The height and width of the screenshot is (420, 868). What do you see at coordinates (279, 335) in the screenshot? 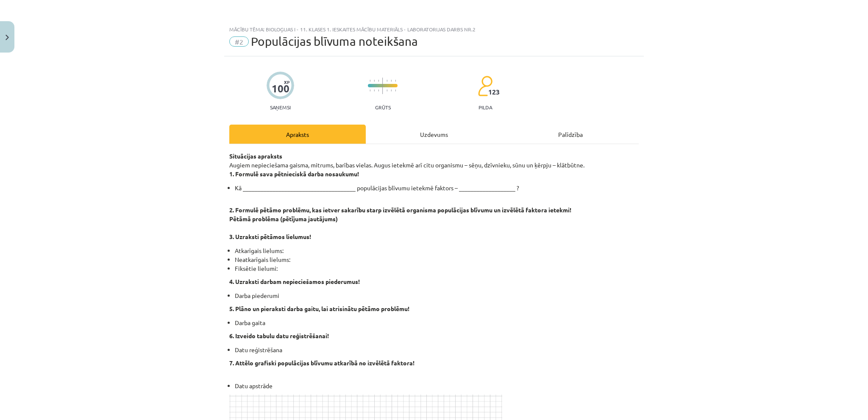
I see `strong: 6. Izveido tabulu datu reģistrēšanai!` at bounding box center [279, 335].